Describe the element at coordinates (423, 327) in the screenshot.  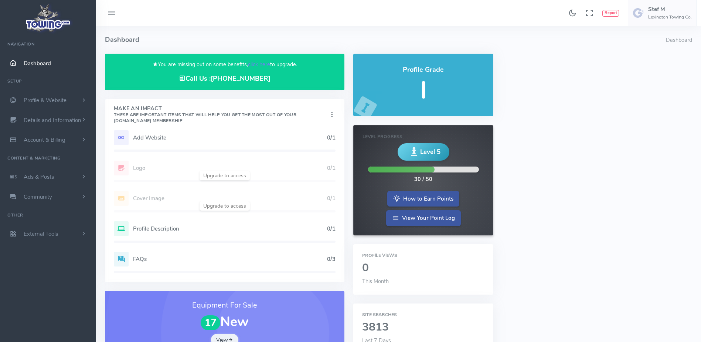
I see `h2: 3813` at that location.